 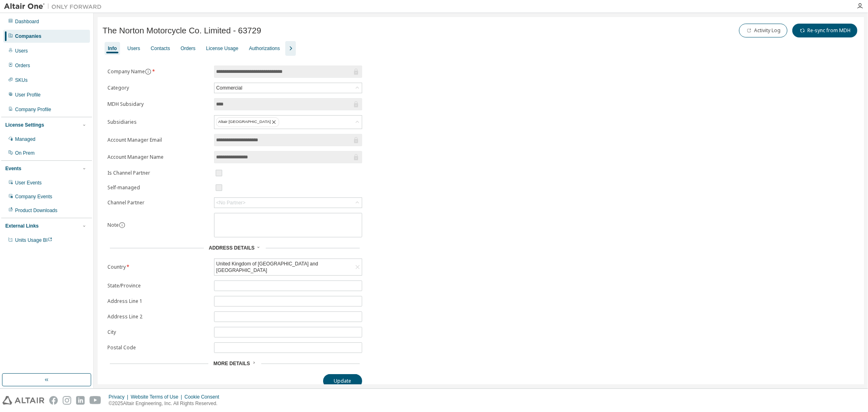 I want to click on button: Activity Log, so click(x=763, y=31).